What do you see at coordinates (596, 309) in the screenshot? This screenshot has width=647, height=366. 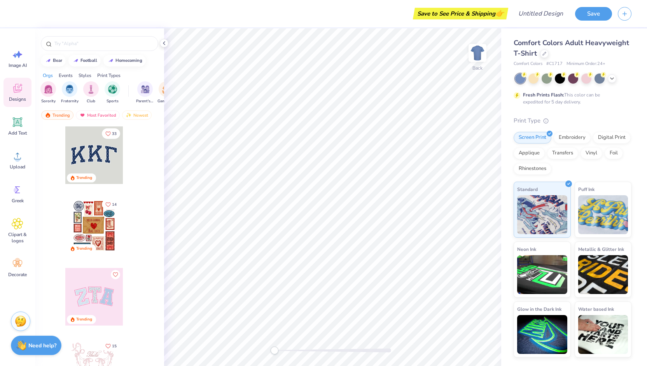 I see `span: Water based Ink` at bounding box center [596, 309].